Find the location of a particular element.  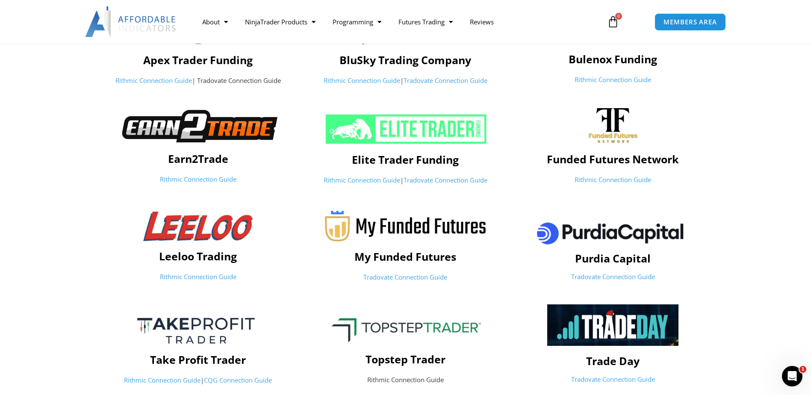

img: Screenshot 2025-01-06 145633 | Affordable Indicators – NinjaTrader is located at coordinates (613, 325).